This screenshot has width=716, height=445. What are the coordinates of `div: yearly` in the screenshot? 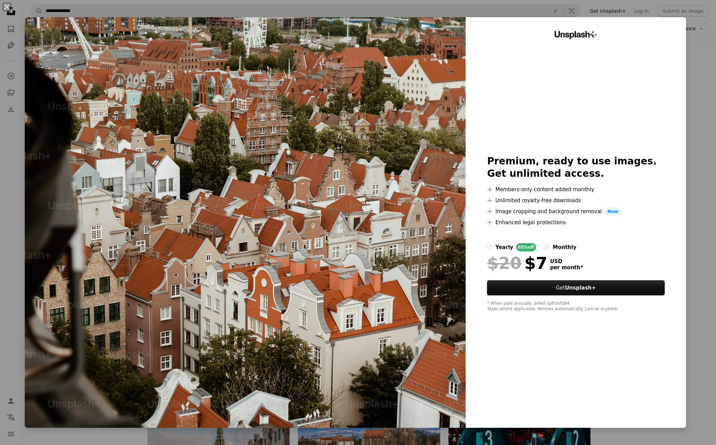 It's located at (504, 247).